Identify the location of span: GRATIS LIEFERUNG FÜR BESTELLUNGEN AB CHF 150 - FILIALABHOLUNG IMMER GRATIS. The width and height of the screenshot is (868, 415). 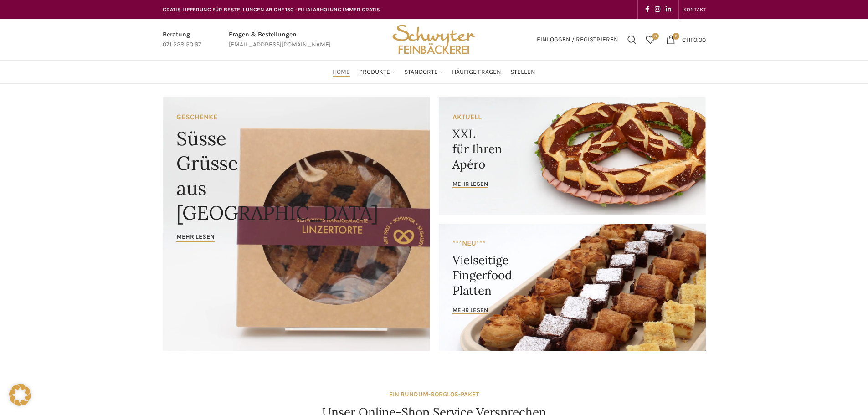
(271, 10).